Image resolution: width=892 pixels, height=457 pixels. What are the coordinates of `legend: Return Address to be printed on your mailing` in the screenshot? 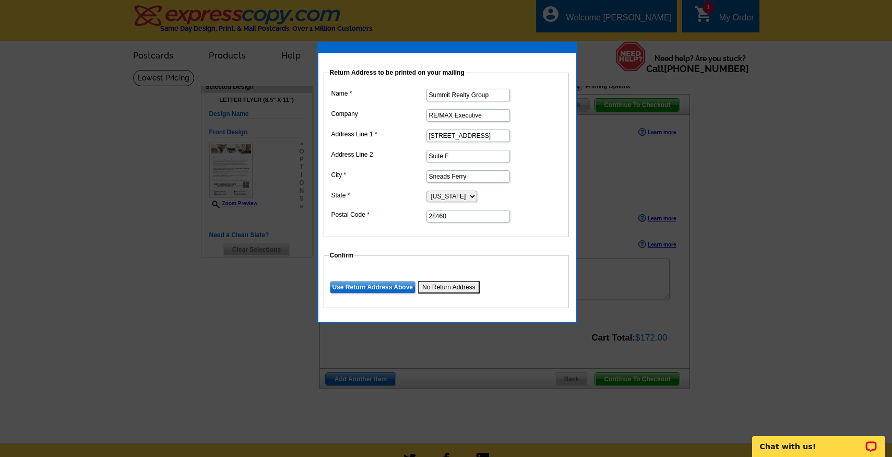 It's located at (397, 73).